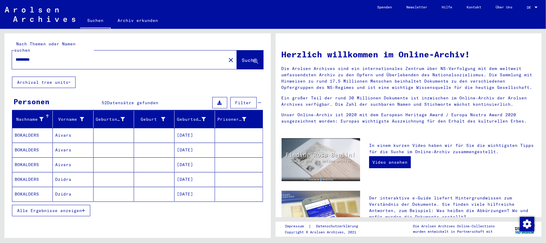 The height and width of the screenshot is (243, 546). Describe the element at coordinates (138, 20) in the screenshot. I see `a: Archiv erkunden` at that location.